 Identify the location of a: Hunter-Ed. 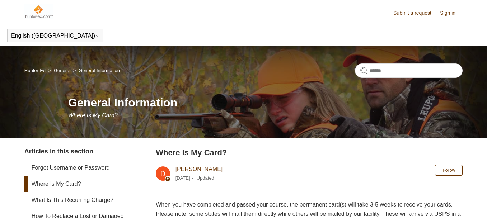
(35, 70).